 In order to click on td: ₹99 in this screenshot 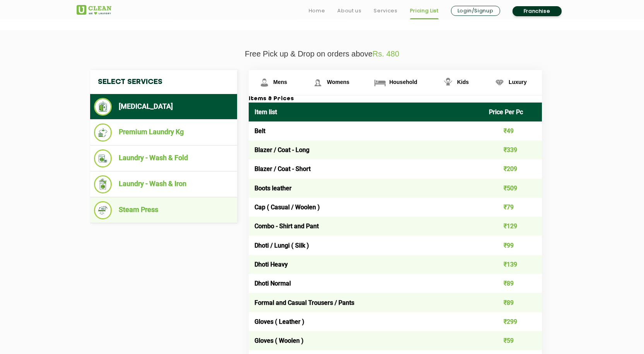, I will do `click(512, 245)`.